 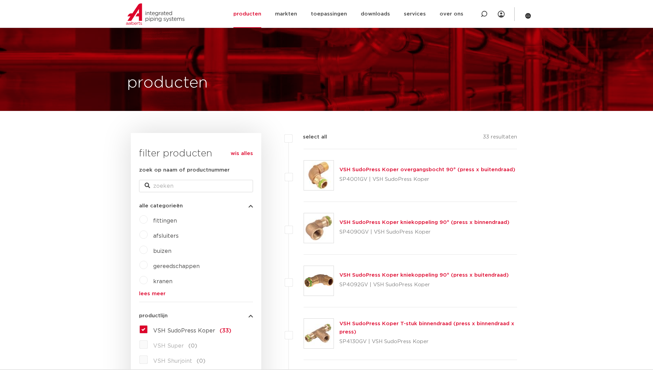 I want to click on a: lees meer, so click(x=196, y=293).